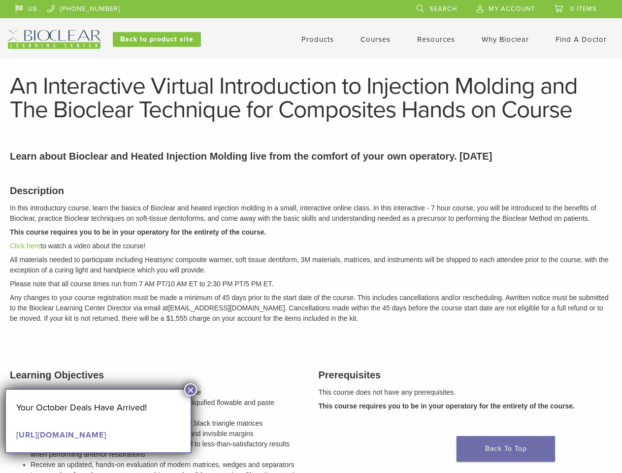  Describe the element at coordinates (311, 156) in the screenshot. I see `p: Learn about Bioclear and Heated Injection Molding live from the comfort of your own operatory. [D...` at that location.